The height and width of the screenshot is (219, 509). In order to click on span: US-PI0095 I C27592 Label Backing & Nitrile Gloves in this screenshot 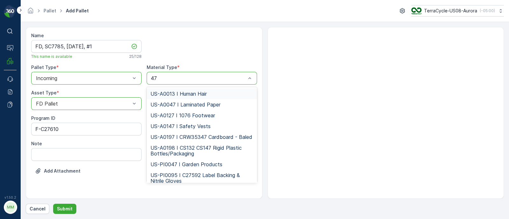, I will do `click(202, 178)`.